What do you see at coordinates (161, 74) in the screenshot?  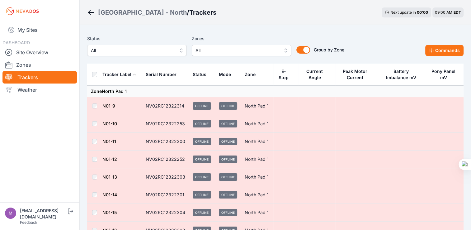 I see `div: Serial Number` at bounding box center [161, 74].